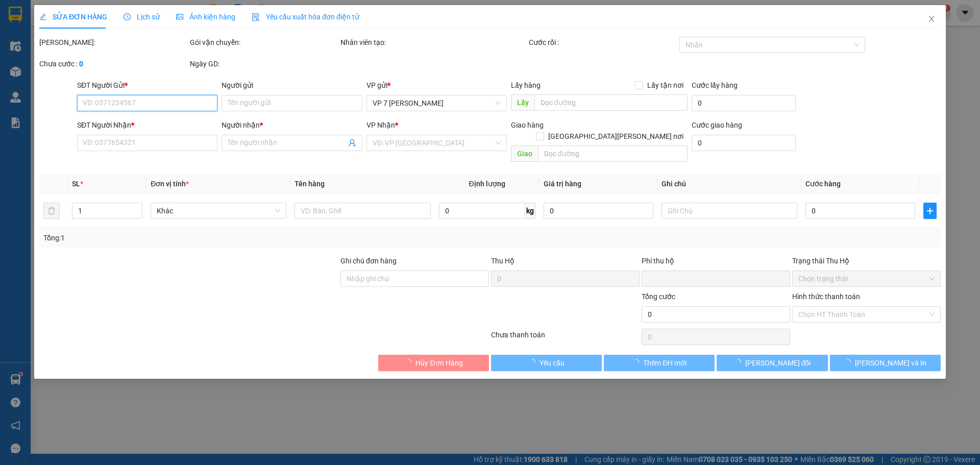  Describe the element at coordinates (43, 17) in the screenshot. I see `span: edit` at that location.